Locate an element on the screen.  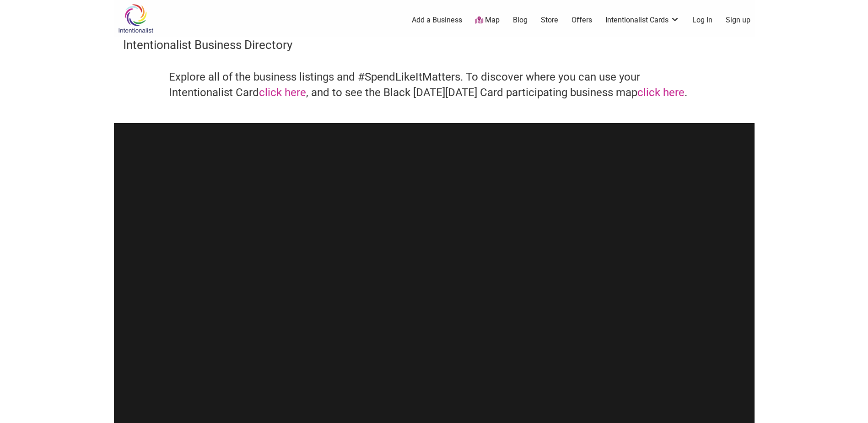
a: Blog is located at coordinates (520, 20).